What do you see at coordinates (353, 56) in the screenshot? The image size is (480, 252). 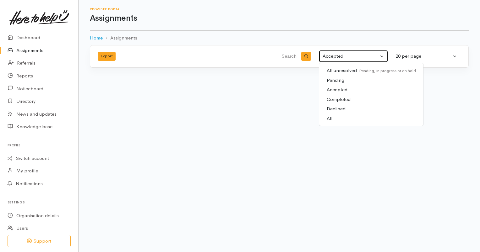 I see `button: Accepted` at bounding box center [353, 56].